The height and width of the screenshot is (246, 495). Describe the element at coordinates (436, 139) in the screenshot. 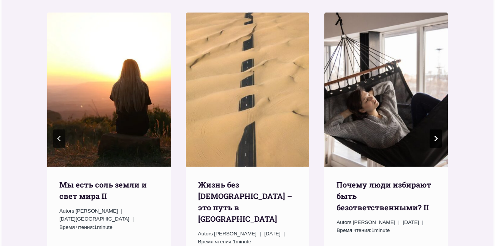

I see `button: Следующий` at that location.